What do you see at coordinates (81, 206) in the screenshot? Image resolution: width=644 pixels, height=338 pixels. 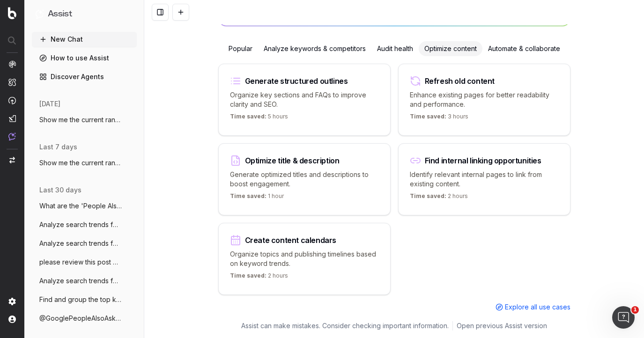 I see `span: What are the 'People Also Ask' questions` at bounding box center [81, 206].